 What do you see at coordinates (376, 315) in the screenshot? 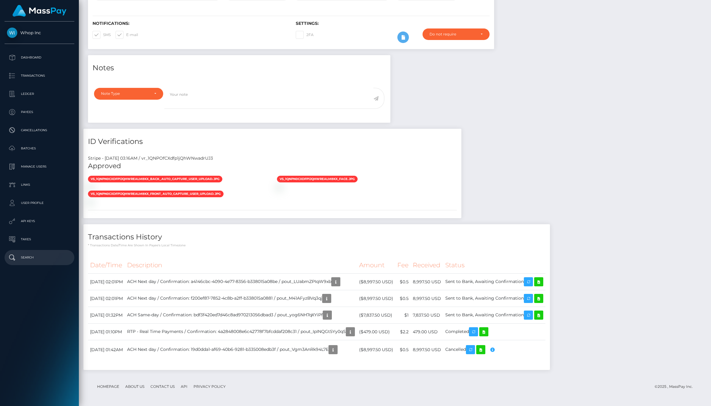
I see `td: ($7,837.50 USD)` at bounding box center [376, 315].